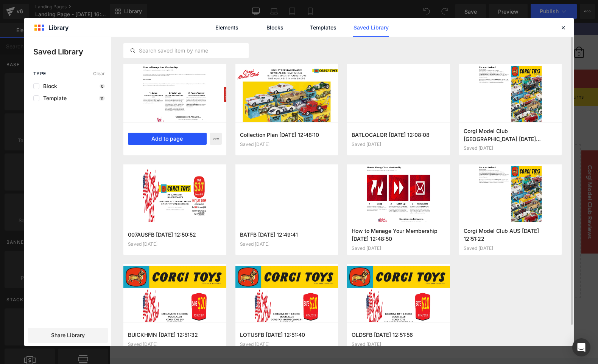 This screenshot has height=364, width=598. Describe the element at coordinates (53, 98) in the screenshot. I see `span: Template` at that location.